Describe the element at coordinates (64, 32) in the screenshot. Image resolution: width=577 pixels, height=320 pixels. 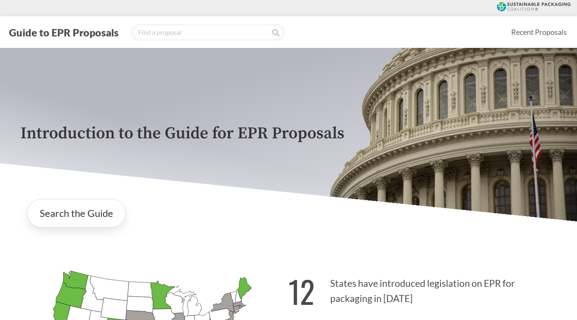
I see `button: Guide to EPR Proposals` at that location.